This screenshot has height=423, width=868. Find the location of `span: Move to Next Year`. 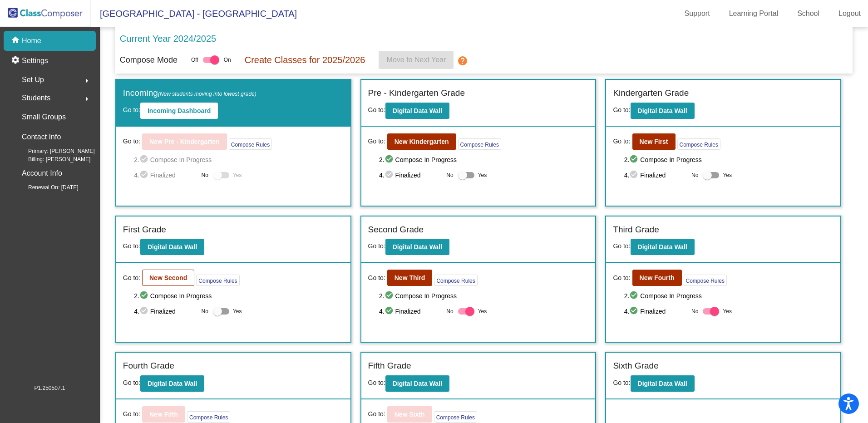

span: Move to Next Year is located at coordinates (416, 60).